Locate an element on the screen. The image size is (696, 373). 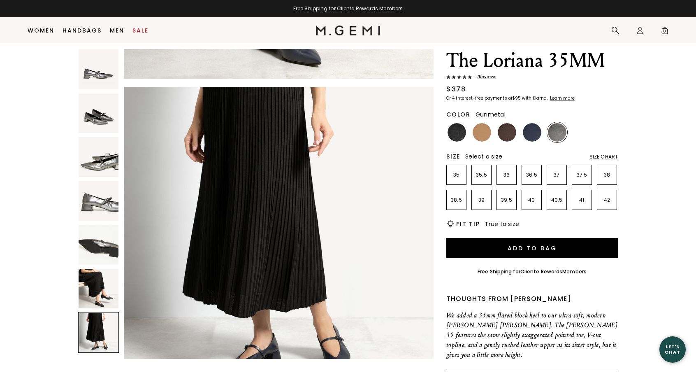
div: Free Shipping for Members is located at coordinates (532, 272).